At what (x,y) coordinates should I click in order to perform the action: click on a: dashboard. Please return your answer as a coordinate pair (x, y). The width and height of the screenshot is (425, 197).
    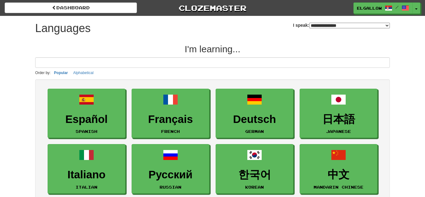
    Looking at the image, I should click on (71, 8).